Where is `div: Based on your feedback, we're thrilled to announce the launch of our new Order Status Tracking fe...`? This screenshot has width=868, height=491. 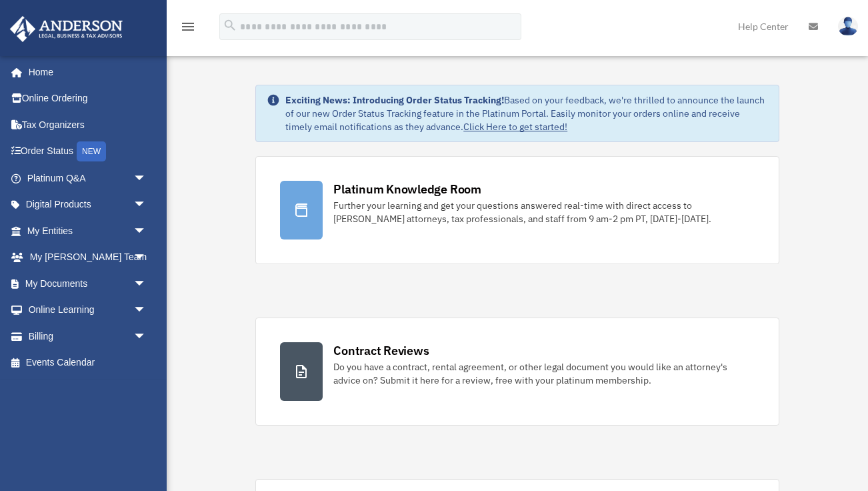
div: Based on your feedback, we're thrilled to announce the launch of our new Order Status Tracking fe... is located at coordinates (527, 114).